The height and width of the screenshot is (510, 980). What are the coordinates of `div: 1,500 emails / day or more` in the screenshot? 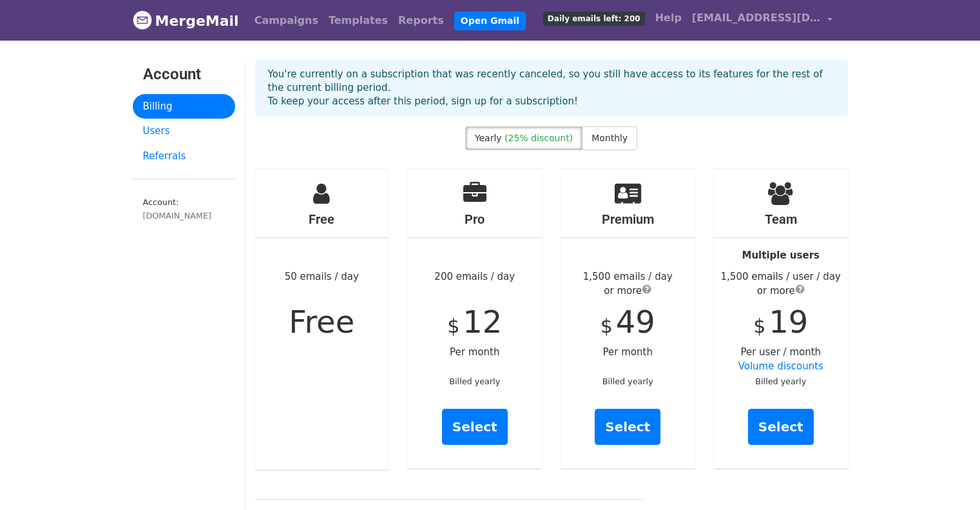 It's located at (628, 284).